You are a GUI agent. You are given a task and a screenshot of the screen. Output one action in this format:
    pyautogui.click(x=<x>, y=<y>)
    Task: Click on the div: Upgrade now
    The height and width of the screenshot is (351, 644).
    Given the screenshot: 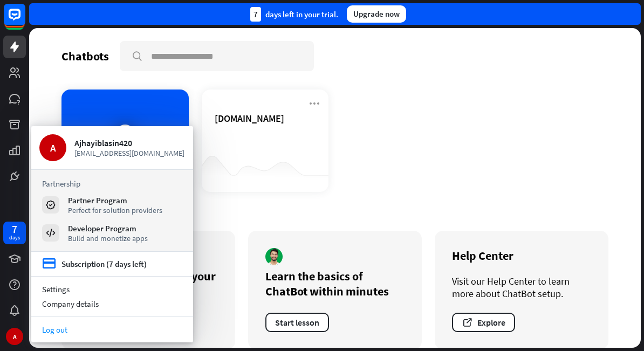 What is the action you would take?
    pyautogui.click(x=376, y=14)
    